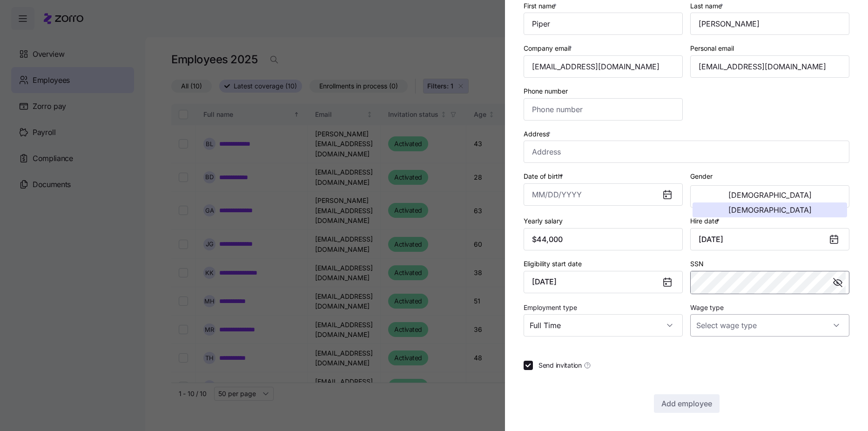 Image resolution: width=868 pixels, height=431 pixels. What do you see at coordinates (545, 91) in the screenshot?
I see `label: Phone number` at bounding box center [545, 91].